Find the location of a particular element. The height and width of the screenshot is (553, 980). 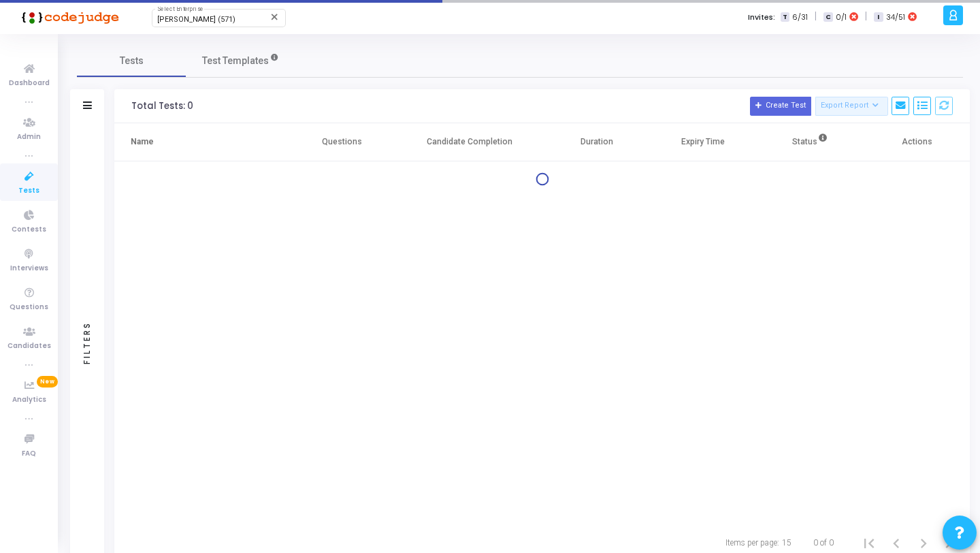

th: Questions is located at coordinates (342, 142).